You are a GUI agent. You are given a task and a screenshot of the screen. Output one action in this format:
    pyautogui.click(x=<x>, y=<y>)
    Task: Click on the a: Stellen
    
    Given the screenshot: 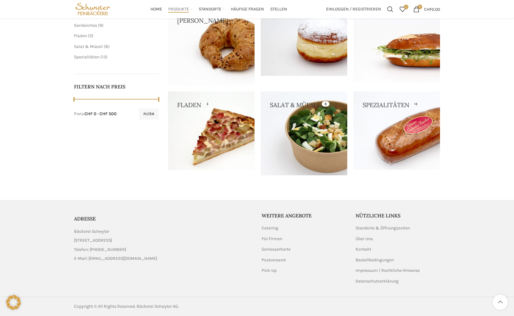 What is the action you would take?
    pyautogui.click(x=279, y=9)
    